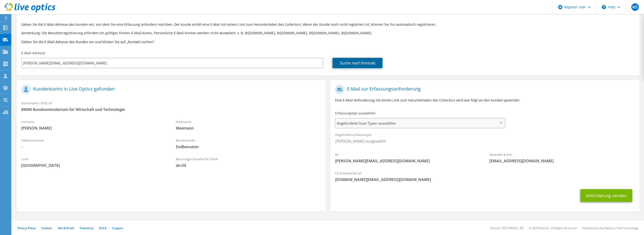 The width and height of the screenshot is (644, 235). What do you see at coordinates (484, 89) in the screenshot?
I see `h1: E-Mail zur Erfassungsanforderung` at bounding box center [484, 89].